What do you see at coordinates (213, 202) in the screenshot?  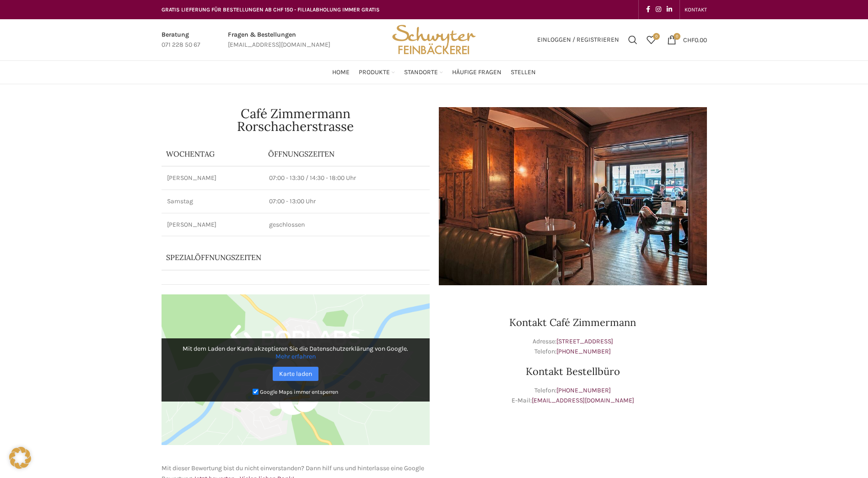 I see `p: Samstag` at bounding box center [213, 202].